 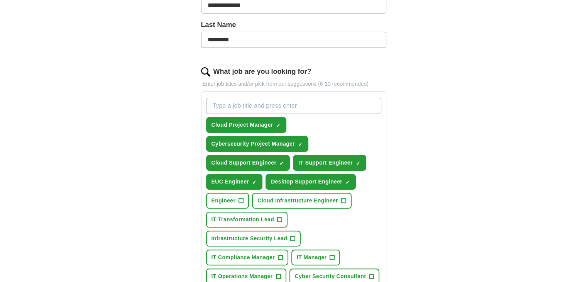 I want to click on input: Type a job title and press enter, so click(x=294, y=106).